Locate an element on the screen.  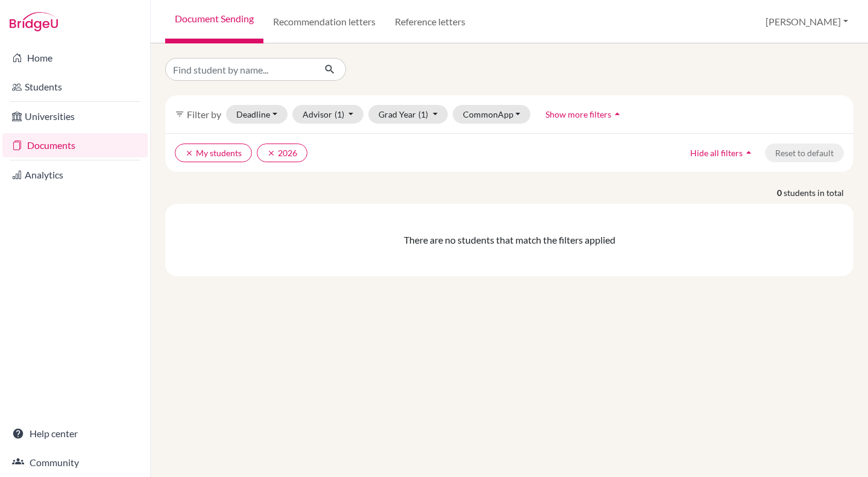
button: clearMy students is located at coordinates (213, 152).